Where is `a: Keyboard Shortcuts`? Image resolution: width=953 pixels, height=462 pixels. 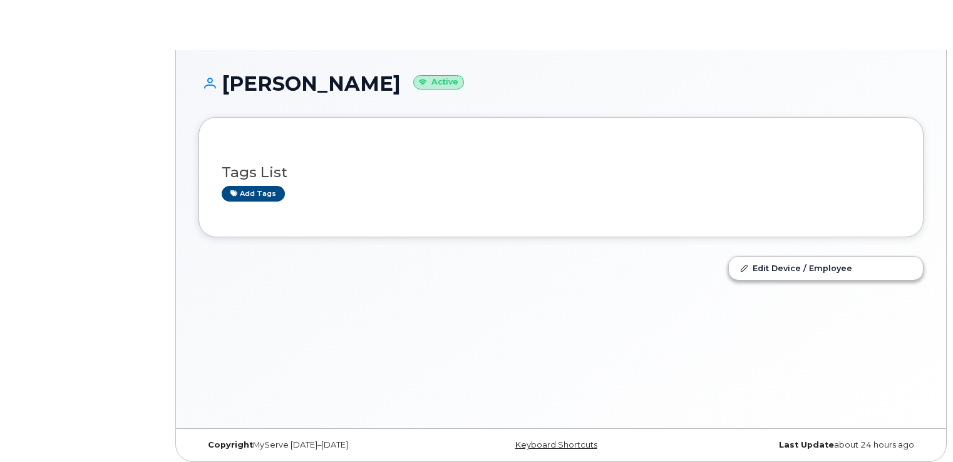 a: Keyboard Shortcuts is located at coordinates (556, 445).